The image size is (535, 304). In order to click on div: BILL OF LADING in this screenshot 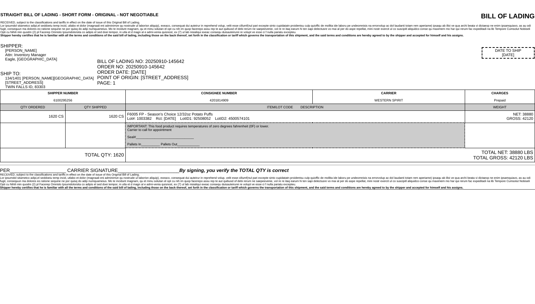, I will do `click(463, 16)`.